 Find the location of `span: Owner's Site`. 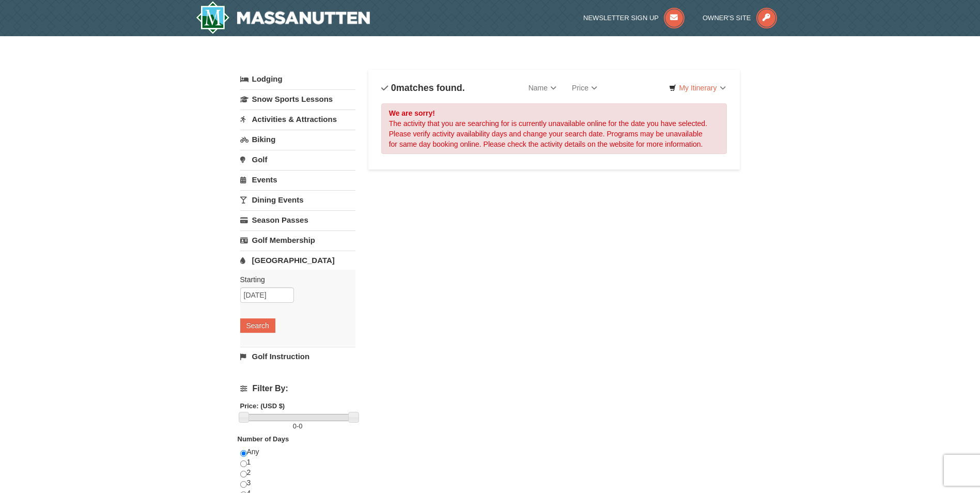

span: Owner's Site is located at coordinates (727, 17).